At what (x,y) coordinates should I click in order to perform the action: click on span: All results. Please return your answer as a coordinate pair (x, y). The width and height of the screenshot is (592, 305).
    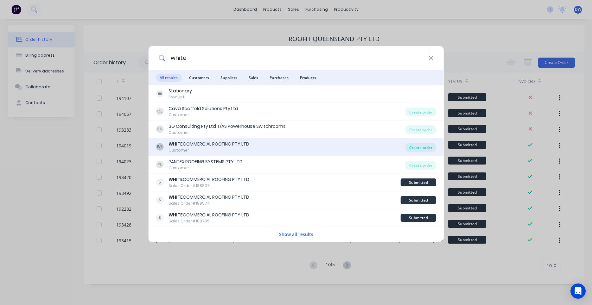
    Looking at the image, I should click on (168, 78).